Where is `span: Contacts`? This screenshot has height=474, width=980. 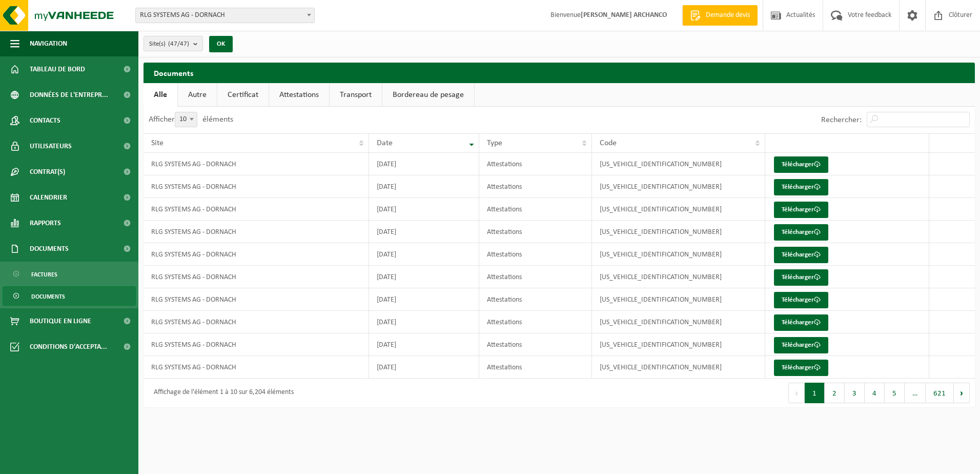 span: Contacts is located at coordinates (45, 120).